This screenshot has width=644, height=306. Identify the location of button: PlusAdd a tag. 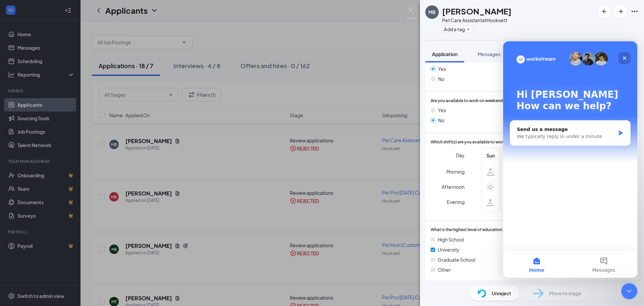
(457, 29).